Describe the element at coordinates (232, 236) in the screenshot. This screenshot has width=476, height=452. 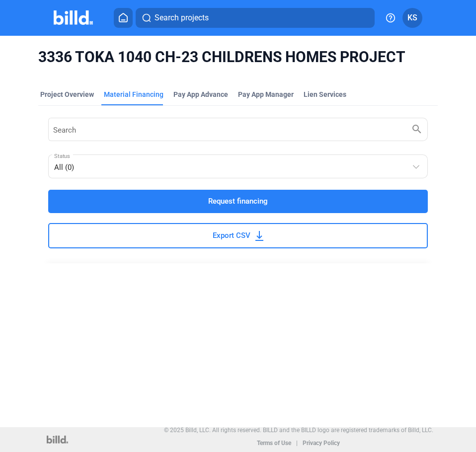
I see `span: Export CSV` at that location.